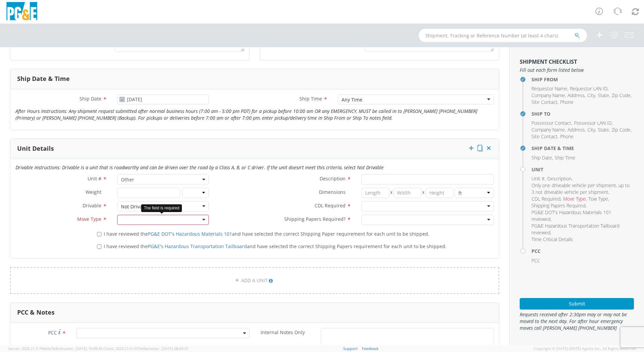 This screenshot has height=352, width=644. Describe the element at coordinates (93, 192) in the screenshot. I see `span: Weight` at that location.